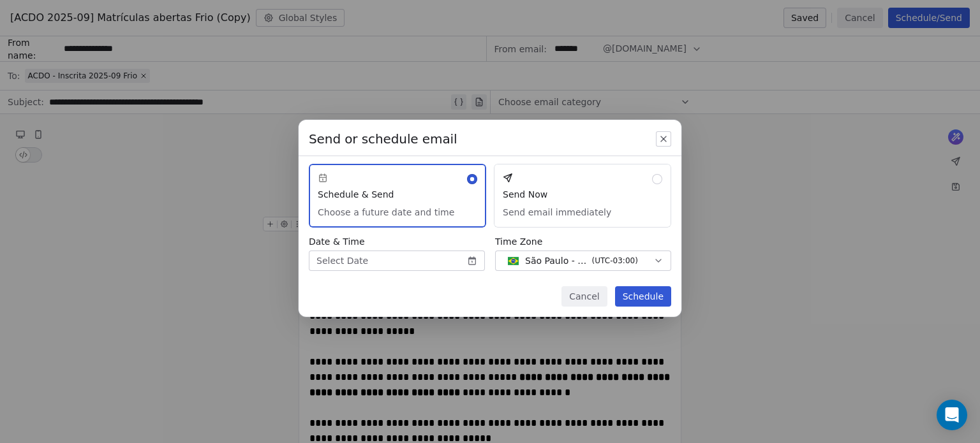 The height and width of the screenshot is (443, 980). Describe the element at coordinates (584, 296) in the screenshot. I see `button: Cancel` at that location.